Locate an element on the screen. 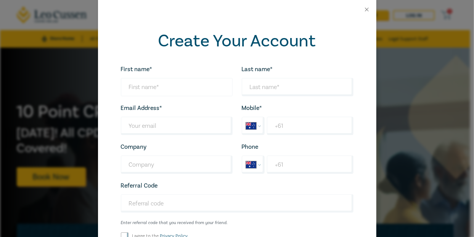 The image size is (474, 237). label: Mobile* is located at coordinates (252, 108).